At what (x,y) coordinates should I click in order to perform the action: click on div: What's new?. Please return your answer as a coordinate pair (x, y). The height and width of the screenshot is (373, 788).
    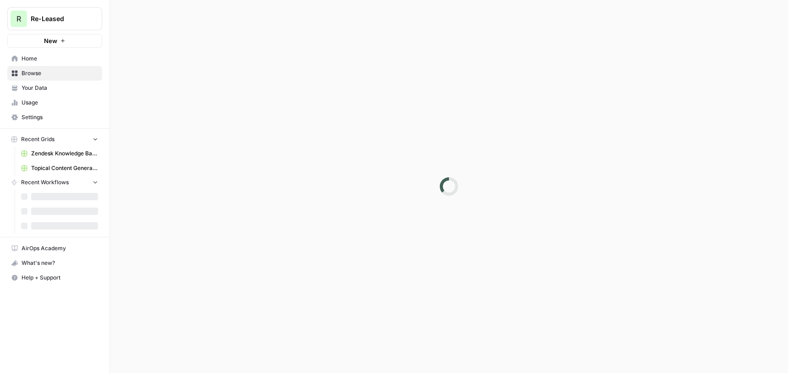
    Looking at the image, I should click on (55, 263).